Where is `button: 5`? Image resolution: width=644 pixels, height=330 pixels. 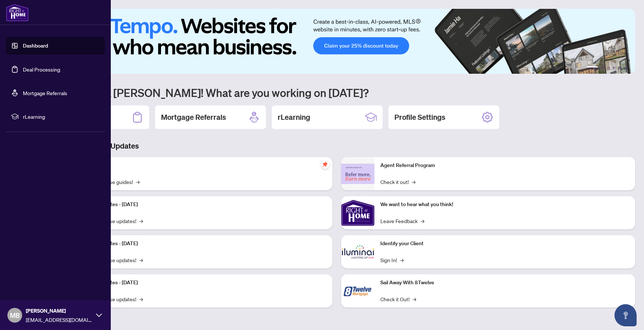 button: 5 is located at coordinates (620, 68).